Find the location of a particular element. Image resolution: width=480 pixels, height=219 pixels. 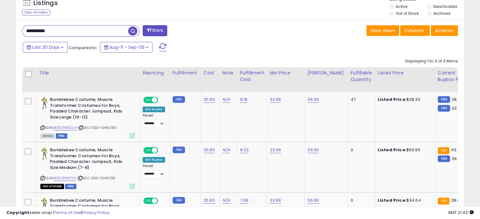

a: Terms of Use is located at coordinates (67, 213).